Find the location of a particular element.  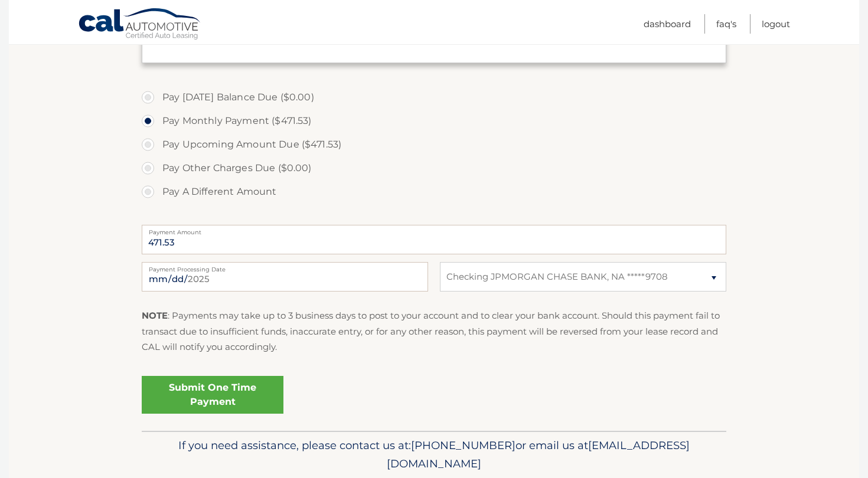

a: Dashboard is located at coordinates (667, 24).